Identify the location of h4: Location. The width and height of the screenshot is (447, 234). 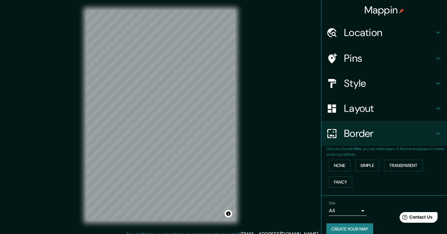
(389, 33).